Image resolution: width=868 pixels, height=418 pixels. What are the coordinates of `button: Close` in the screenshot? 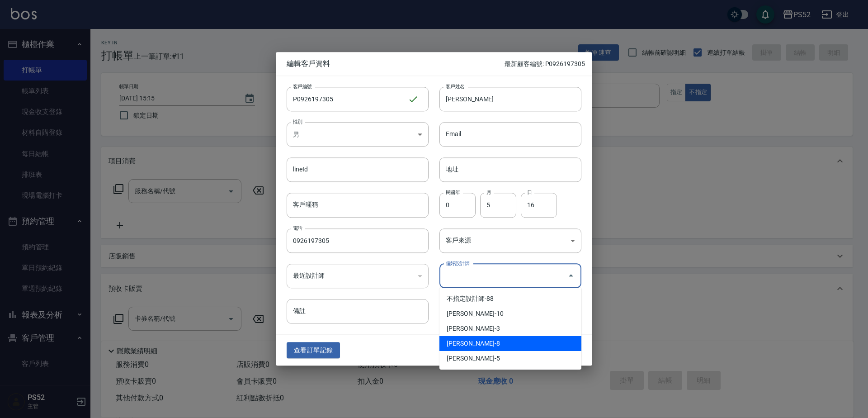 It's located at (571, 276).